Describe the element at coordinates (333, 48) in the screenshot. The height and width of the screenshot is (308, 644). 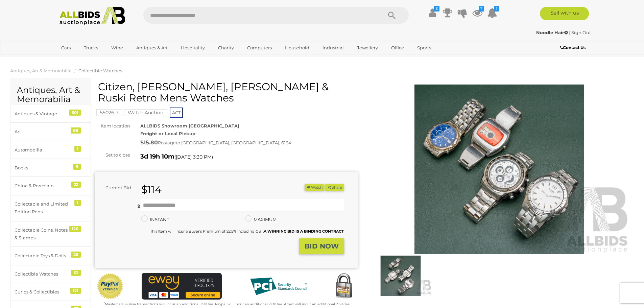
I see `a: Industrial` at that location.